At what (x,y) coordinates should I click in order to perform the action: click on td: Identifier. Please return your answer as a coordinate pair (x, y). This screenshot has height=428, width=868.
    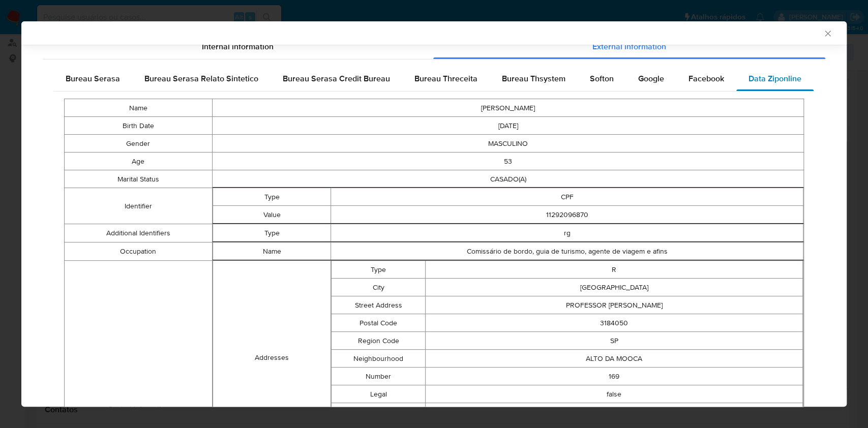
    Looking at the image, I should click on (139, 206).